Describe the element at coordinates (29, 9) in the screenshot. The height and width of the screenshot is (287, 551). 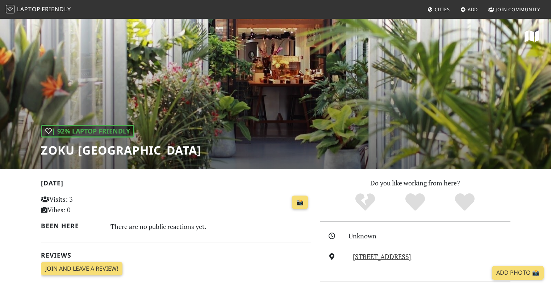
I see `span: Laptop` at that location.